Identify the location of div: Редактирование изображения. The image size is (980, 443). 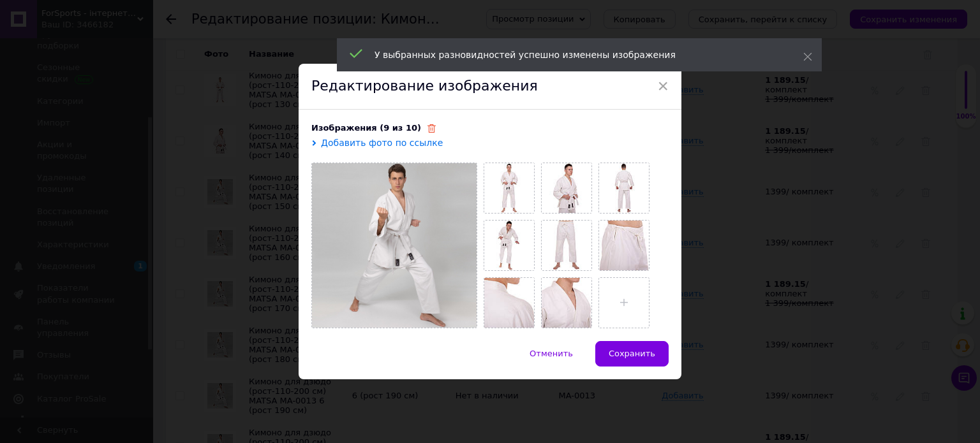
(490, 87).